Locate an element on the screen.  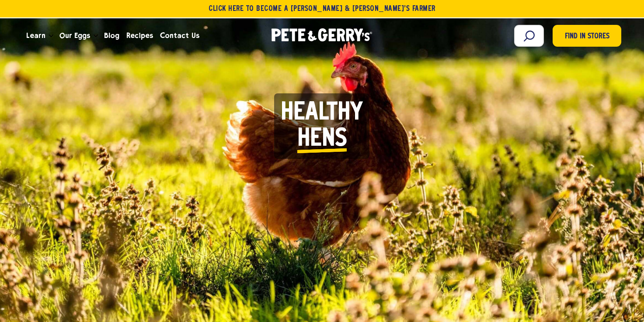
span: Learn is located at coordinates (36, 35).